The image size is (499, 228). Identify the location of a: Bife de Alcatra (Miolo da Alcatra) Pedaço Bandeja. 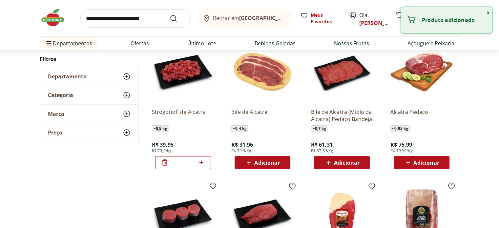
(342, 116).